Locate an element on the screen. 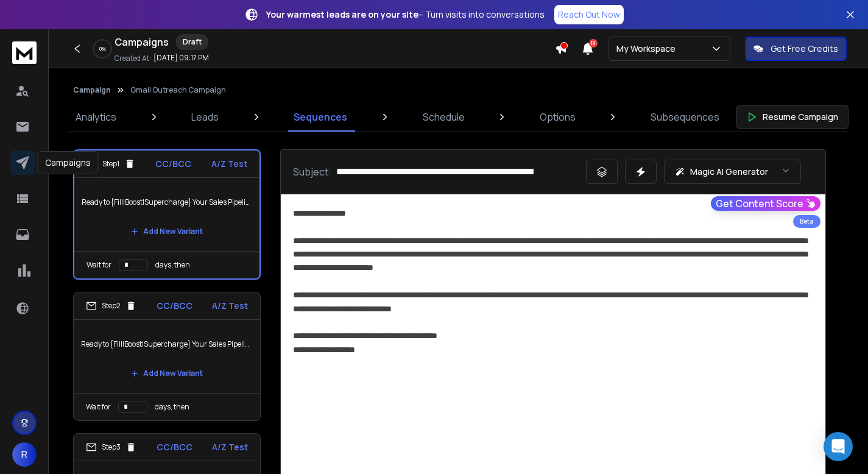 Image resolution: width=868 pixels, height=474 pixels. button: Resume Campaign is located at coordinates (792, 117).